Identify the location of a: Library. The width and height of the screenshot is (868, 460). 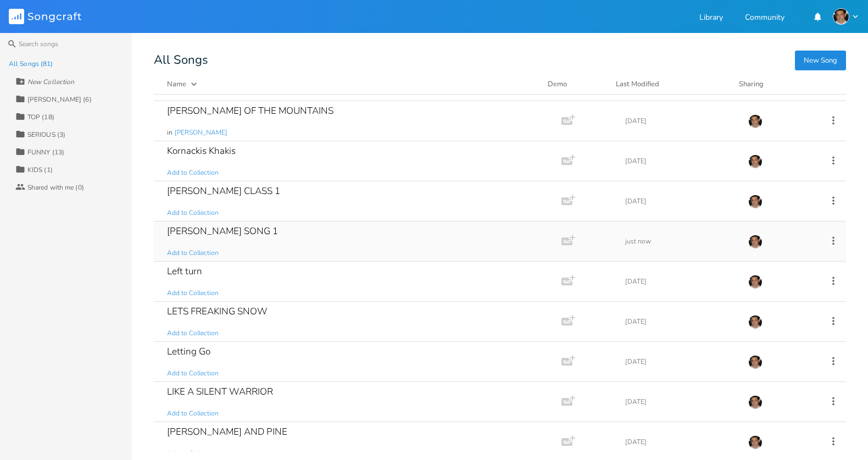
(711, 18).